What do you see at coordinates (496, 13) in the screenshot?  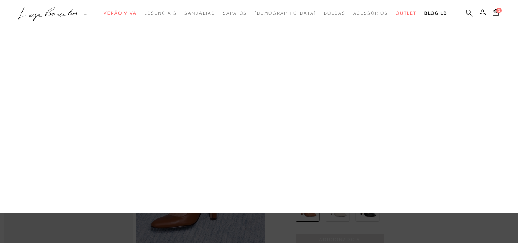 I see `button: 1` at bounding box center [496, 13].